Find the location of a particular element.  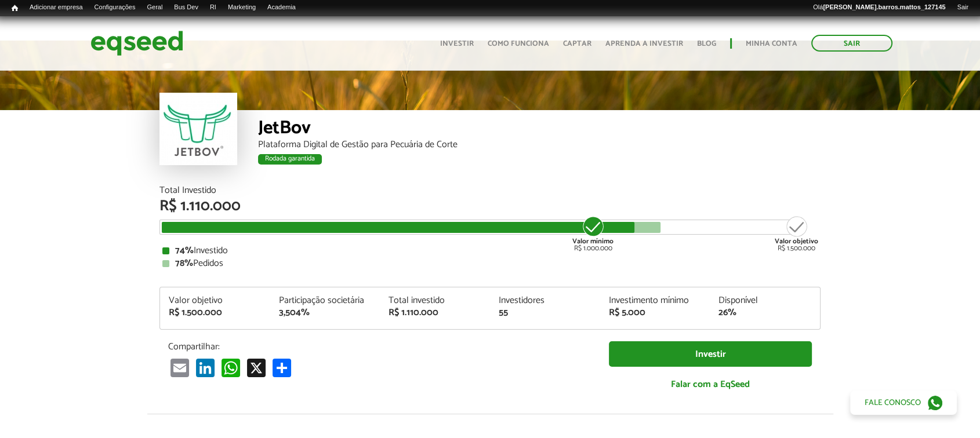

div: 55 is located at coordinates (545, 313).